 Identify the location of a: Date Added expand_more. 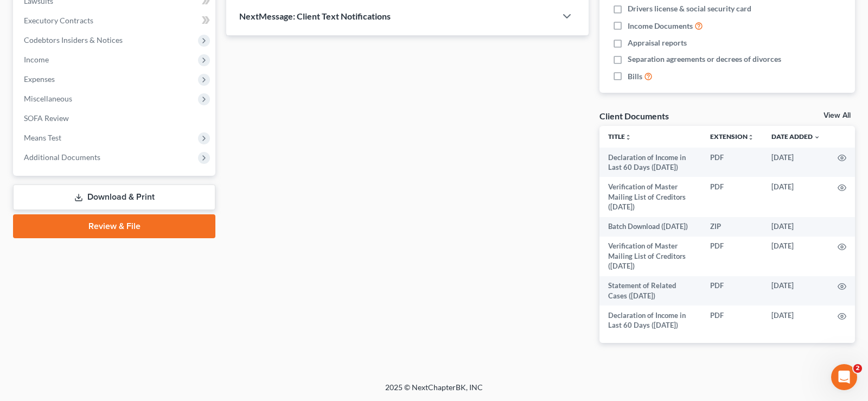
(796, 136).